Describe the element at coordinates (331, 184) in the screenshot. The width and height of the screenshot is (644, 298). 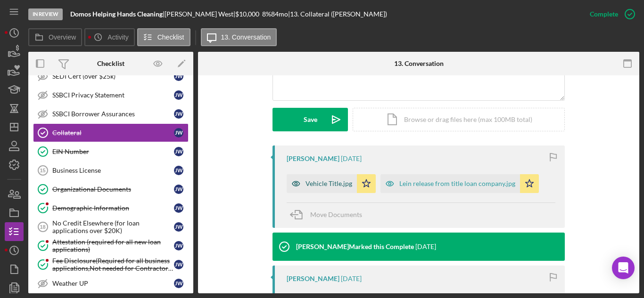
I see `button: Vehicle Title.jpg` at that location.